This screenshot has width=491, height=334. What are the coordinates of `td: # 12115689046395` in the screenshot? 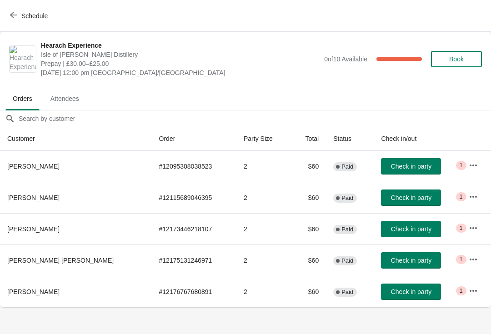 It's located at (194, 197).